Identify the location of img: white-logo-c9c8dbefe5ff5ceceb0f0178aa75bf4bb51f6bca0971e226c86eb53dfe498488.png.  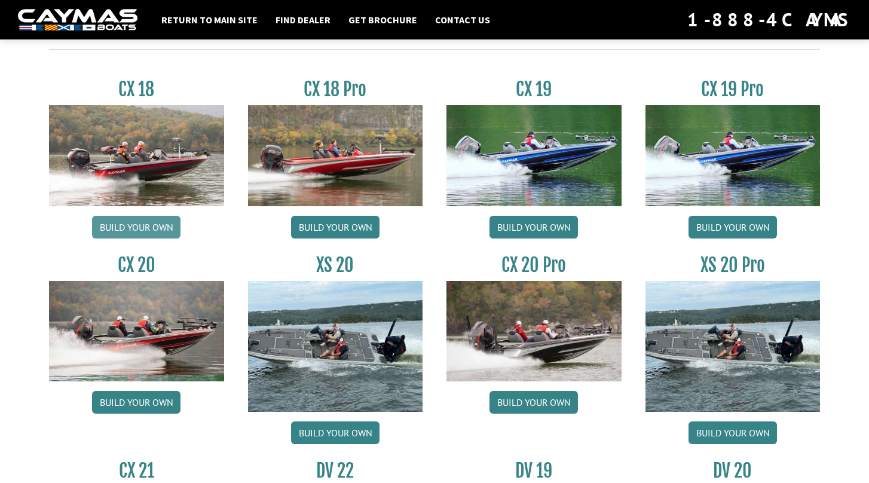
(78, 20).